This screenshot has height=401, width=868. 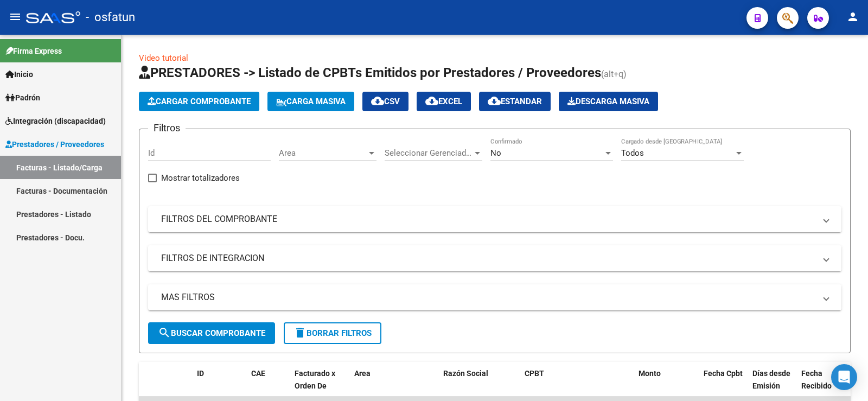 What do you see at coordinates (211, 333) in the screenshot?
I see `button: Buscar Comprobante` at bounding box center [211, 333].